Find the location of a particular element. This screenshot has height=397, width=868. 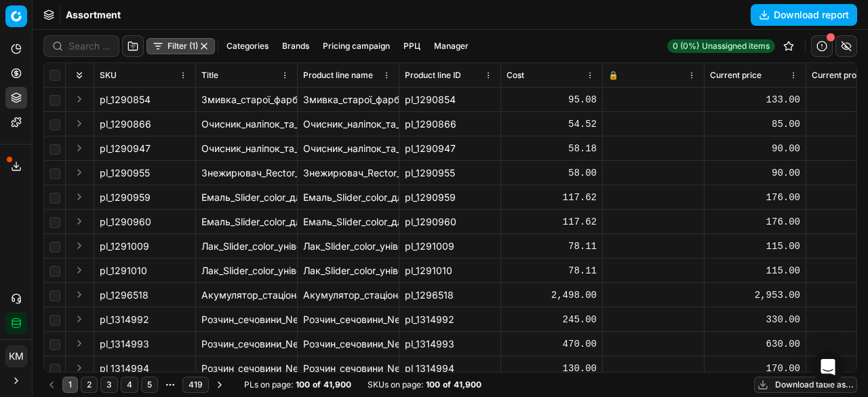

div: pl_1290854 is located at coordinates (449, 100).